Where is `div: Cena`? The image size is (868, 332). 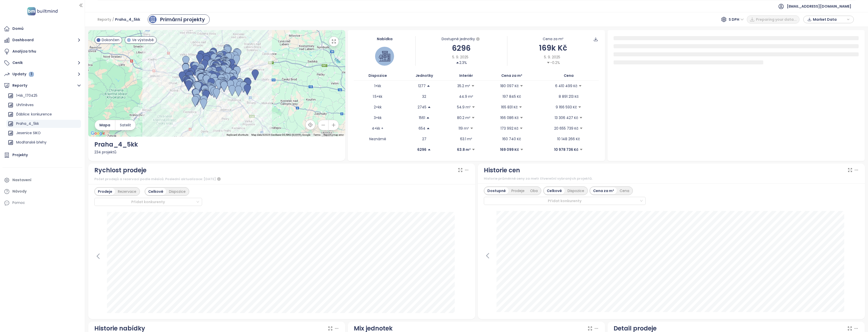 div: Cena is located at coordinates (625, 191).